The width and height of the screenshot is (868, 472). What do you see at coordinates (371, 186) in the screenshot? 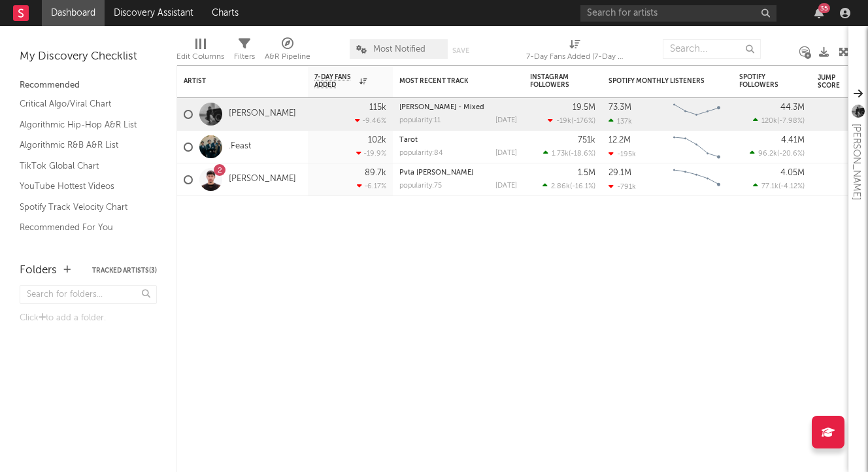
I see `div: -6.17 %` at bounding box center [371, 186].